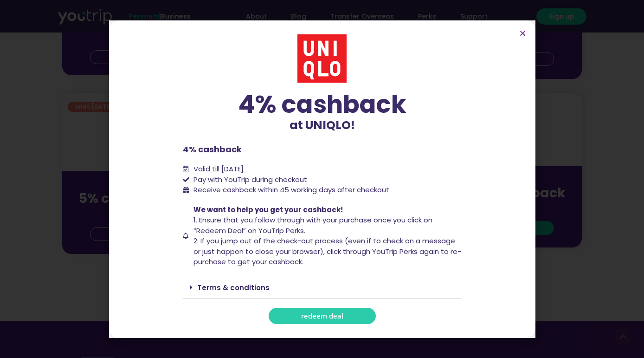  What do you see at coordinates (322, 287) in the screenshot?
I see `div: Terms & conditions` at bounding box center [322, 287].